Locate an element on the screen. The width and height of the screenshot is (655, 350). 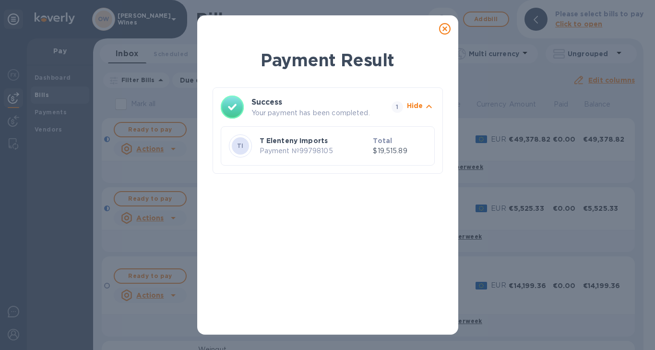
span: 1 is located at coordinates (397, 107).